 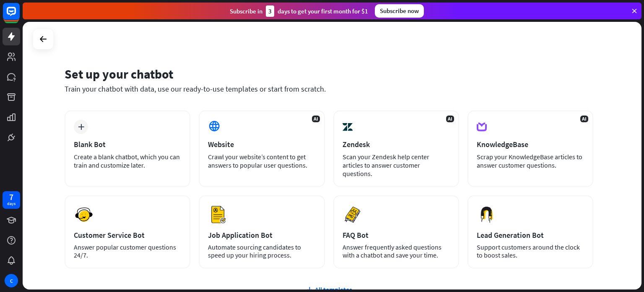 What do you see at coordinates (329, 89) in the screenshot?
I see `div: Train your chatbot with data, use our ready-to-use templates or start from scratch.` at bounding box center [329, 89].